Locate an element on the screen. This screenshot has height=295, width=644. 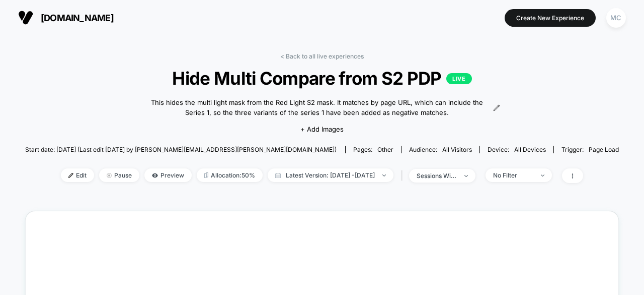
span: Allocation: 50% is located at coordinates (229, 175).